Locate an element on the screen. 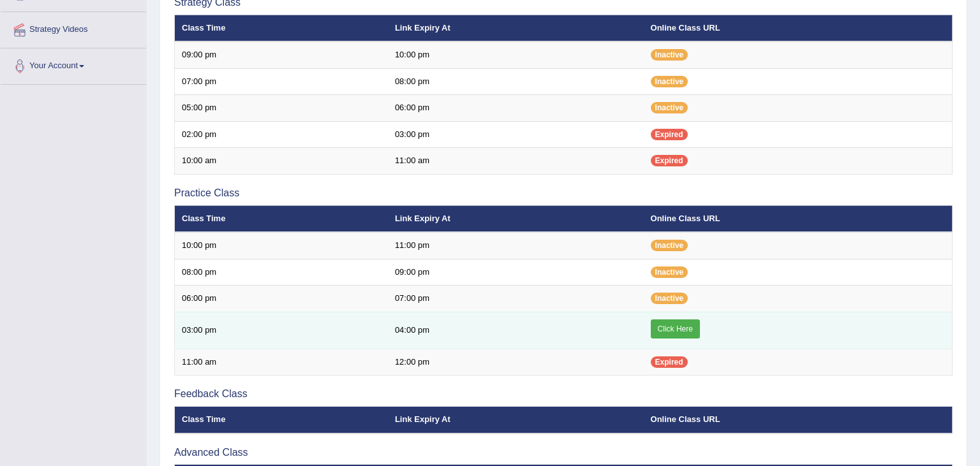 This screenshot has width=980, height=466. a: Click Here is located at coordinates (675, 329).